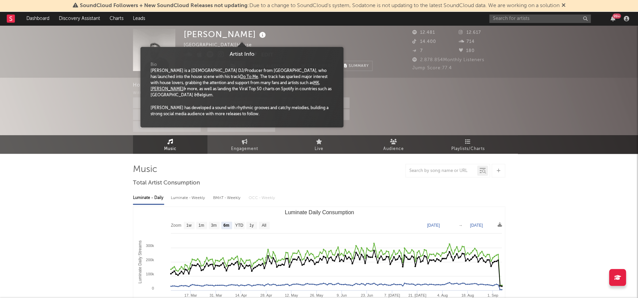  What do you see at coordinates (441, 171) in the screenshot?
I see `input: Search by song name or URL` at bounding box center [441, 171].